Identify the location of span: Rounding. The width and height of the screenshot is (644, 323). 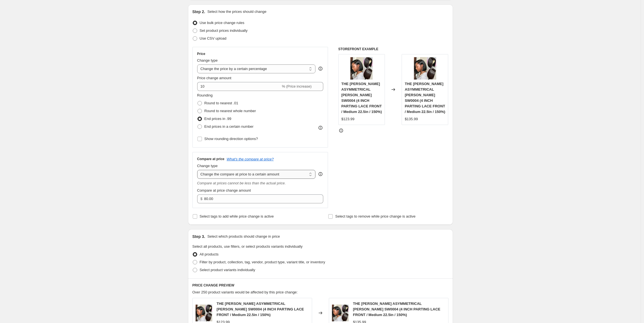
(205, 95).